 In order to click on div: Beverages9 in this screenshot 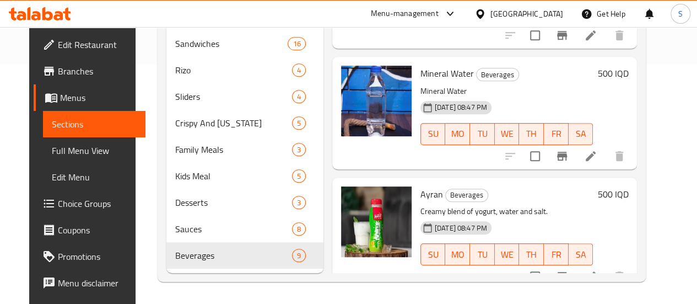, I will do `click(245, 255)`.